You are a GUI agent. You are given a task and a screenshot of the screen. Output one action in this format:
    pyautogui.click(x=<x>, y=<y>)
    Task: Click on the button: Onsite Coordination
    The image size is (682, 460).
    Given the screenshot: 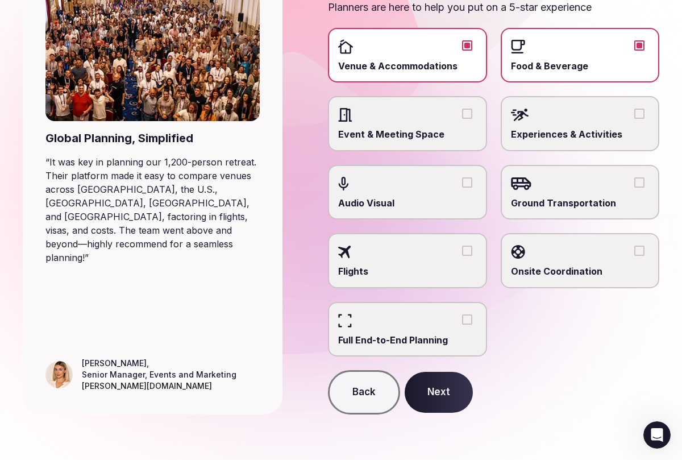 What is the action you would take?
    pyautogui.click(x=639, y=251)
    